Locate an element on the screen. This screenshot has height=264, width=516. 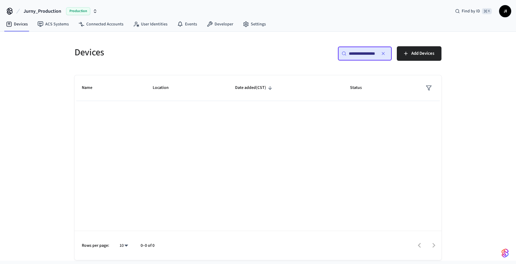
button: JI is located at coordinates (506, 11).